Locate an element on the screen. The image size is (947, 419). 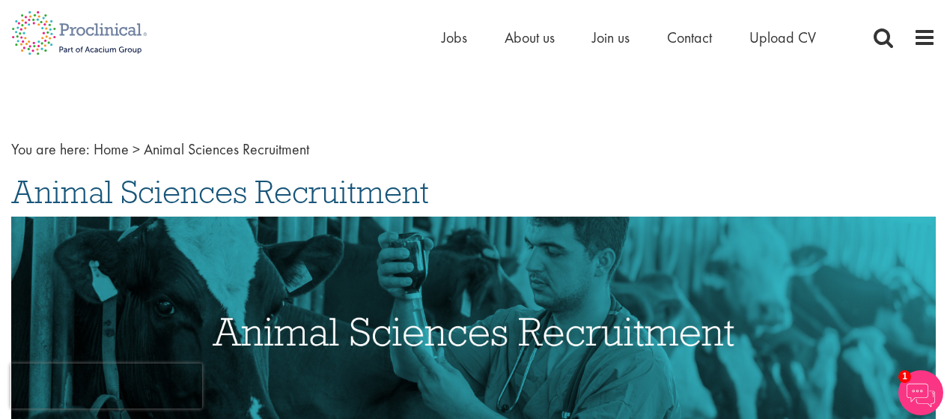
a: Contact is located at coordinates (690, 37).